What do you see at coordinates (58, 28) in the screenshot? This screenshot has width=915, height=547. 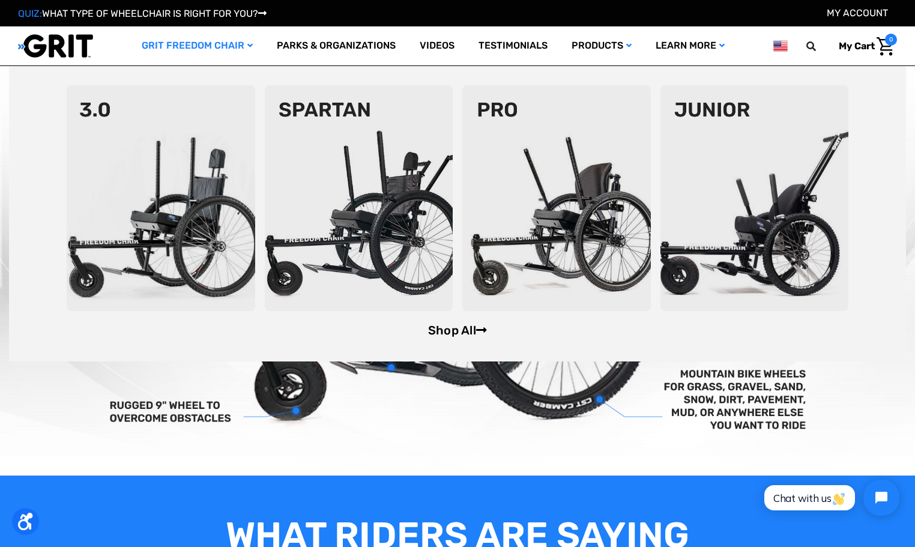 I see `button: Chat with us👋` at bounding box center [58, 28].